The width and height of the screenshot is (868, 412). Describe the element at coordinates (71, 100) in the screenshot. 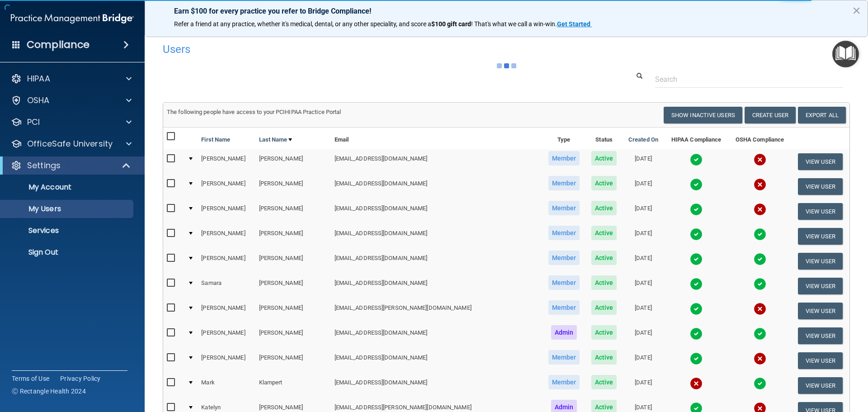

I see `a: OSHA` at that location.